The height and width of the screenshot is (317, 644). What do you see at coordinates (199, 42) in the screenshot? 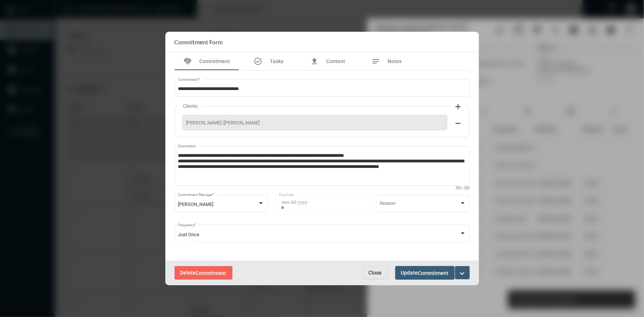
I see `h2: Commitment Form` at bounding box center [199, 42].